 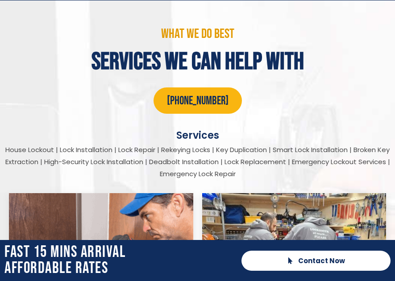 I want to click on p: what we do best, so click(x=197, y=34).